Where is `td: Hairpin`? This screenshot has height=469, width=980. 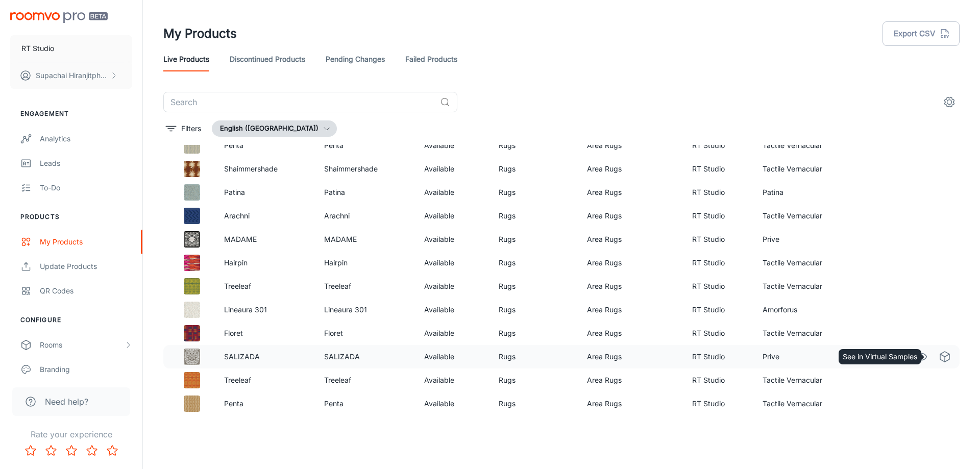 td: Hairpin is located at coordinates (366, 263).